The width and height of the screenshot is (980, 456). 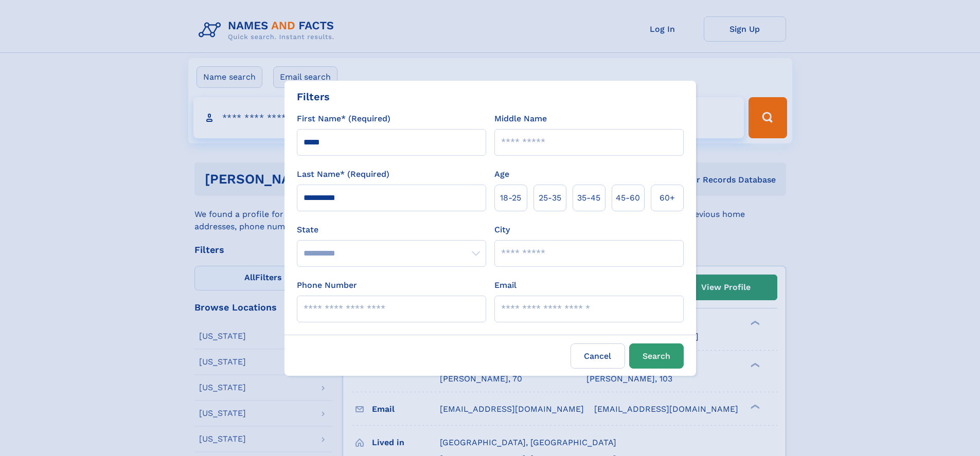 I want to click on label: City, so click(x=502, y=230).